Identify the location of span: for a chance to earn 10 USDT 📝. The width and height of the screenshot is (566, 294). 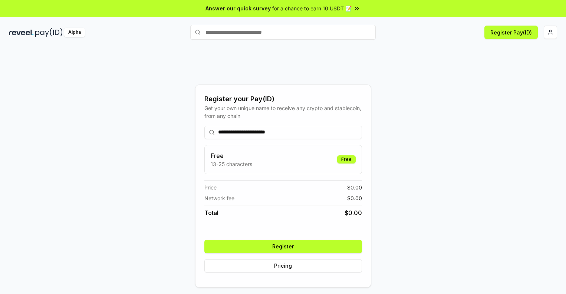
(312, 8).